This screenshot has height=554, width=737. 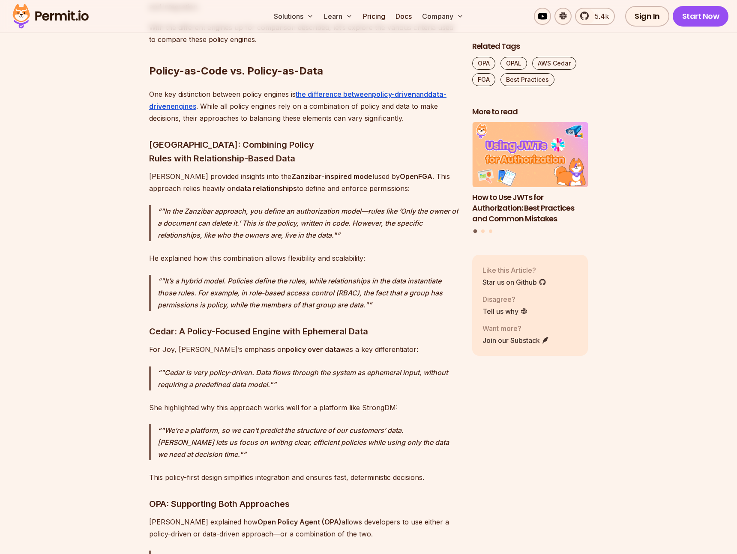 What do you see at coordinates (304, 477) in the screenshot?
I see `p: This policy-first design simplifies integration and ensures fast, deterministic decisions.` at bounding box center [304, 477].